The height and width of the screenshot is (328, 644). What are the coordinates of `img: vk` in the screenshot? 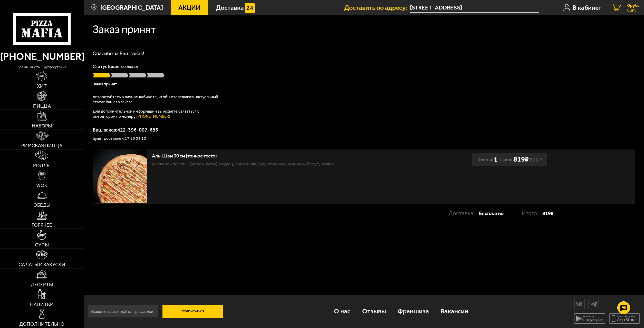 It's located at (579, 304).